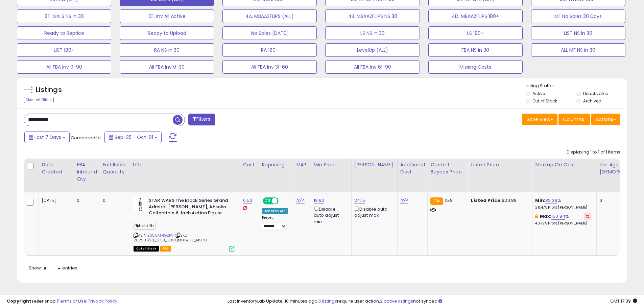  What do you see at coordinates (486, 200) in the screenshot?
I see `b: Listed Price:` at bounding box center [486, 200].